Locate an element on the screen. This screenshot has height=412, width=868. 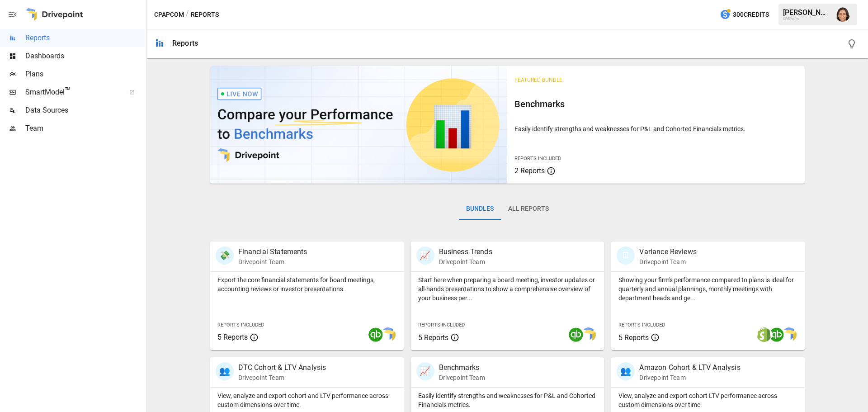
p: Variance Reviews is located at coordinates (668, 252).